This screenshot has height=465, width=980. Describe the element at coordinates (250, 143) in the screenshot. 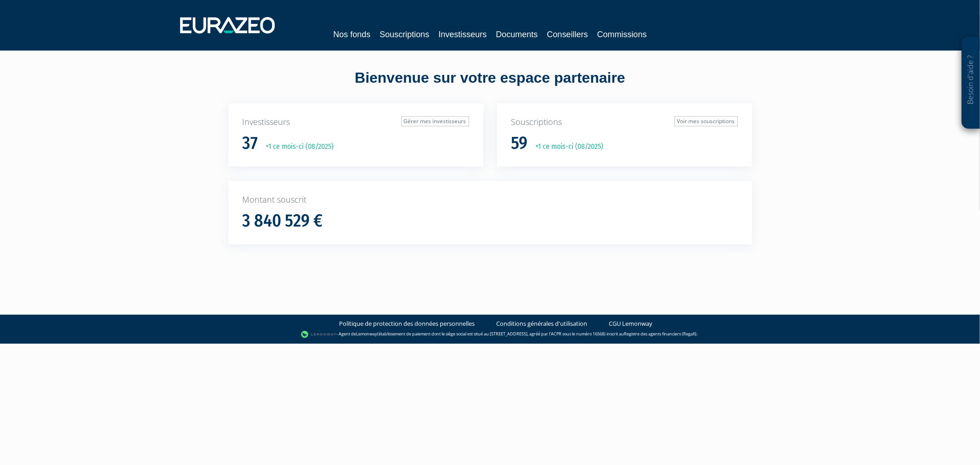

I see `h1: 37` at that location.